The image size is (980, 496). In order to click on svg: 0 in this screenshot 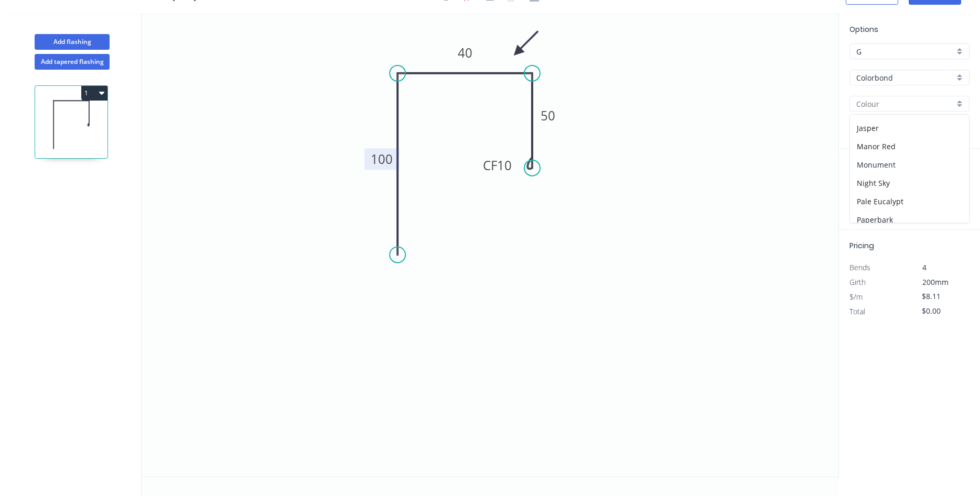, I will do `click(489, 244)`.